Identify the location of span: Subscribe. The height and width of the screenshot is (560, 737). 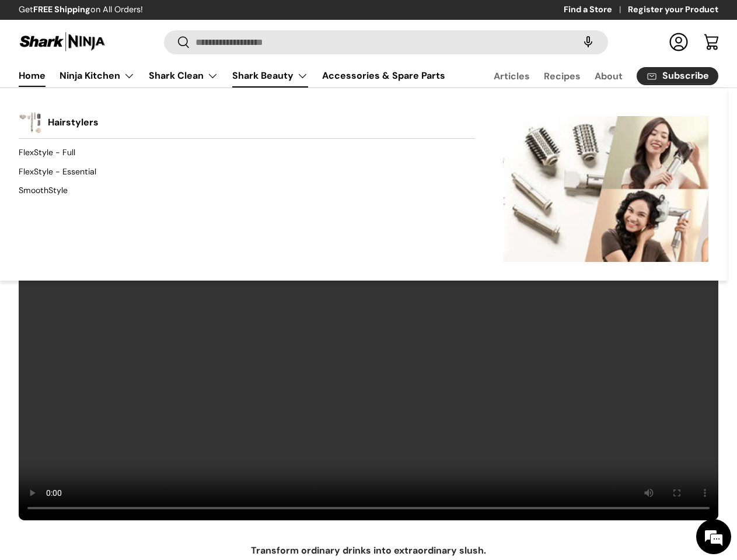
(685, 76).